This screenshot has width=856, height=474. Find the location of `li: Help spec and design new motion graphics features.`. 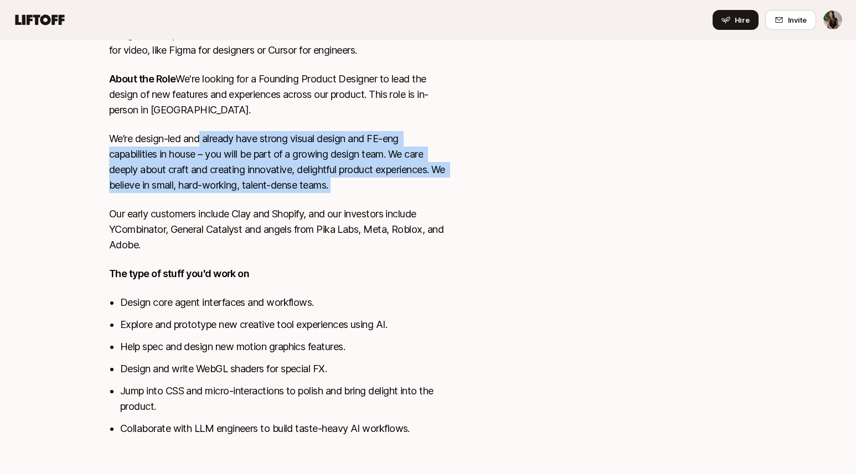

li: Help spec and design new motion graphics features. is located at coordinates (283, 347).